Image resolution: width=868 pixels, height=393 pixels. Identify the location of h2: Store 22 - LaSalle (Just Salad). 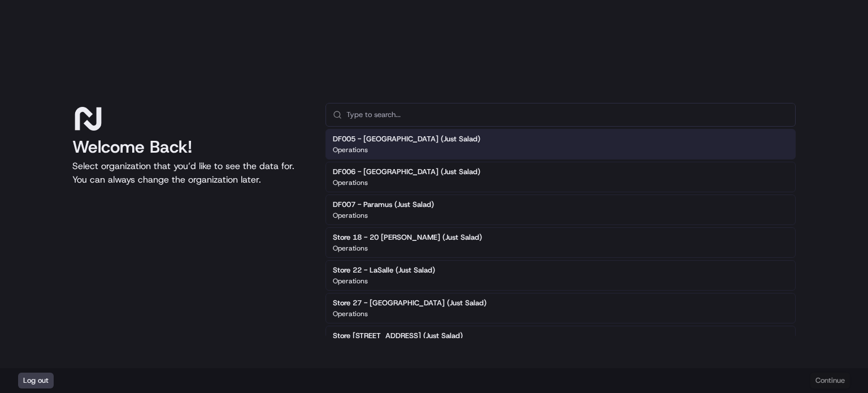
(383, 270).